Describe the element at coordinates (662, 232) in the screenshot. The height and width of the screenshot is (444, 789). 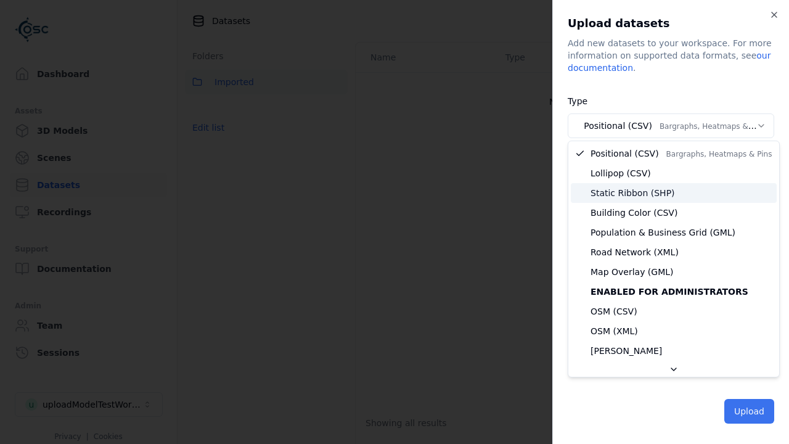
I see `span: Population & Business Grid (GML)` at that location.